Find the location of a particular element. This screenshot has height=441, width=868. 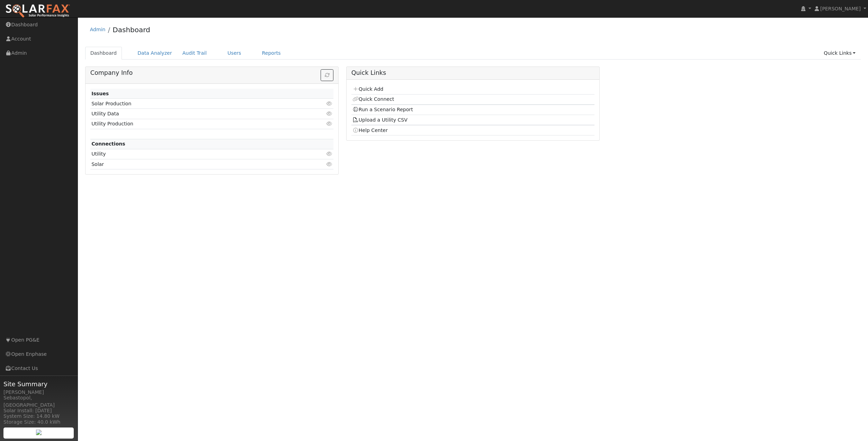

td: Utility Production is located at coordinates (192, 124).